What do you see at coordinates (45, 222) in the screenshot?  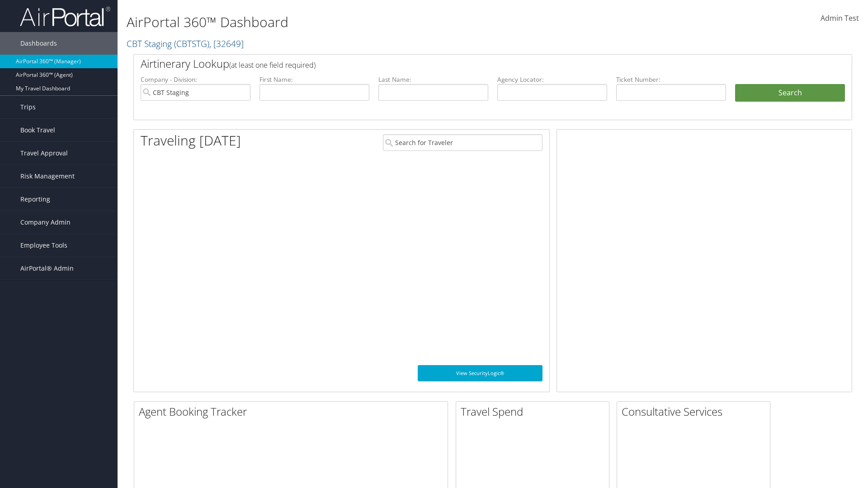 I see `span: Company Admin` at bounding box center [45, 222].